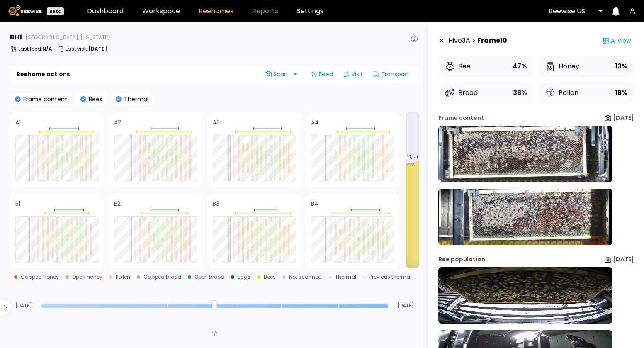 This screenshot has width=644, height=348. I want to click on a: Settings, so click(310, 11).